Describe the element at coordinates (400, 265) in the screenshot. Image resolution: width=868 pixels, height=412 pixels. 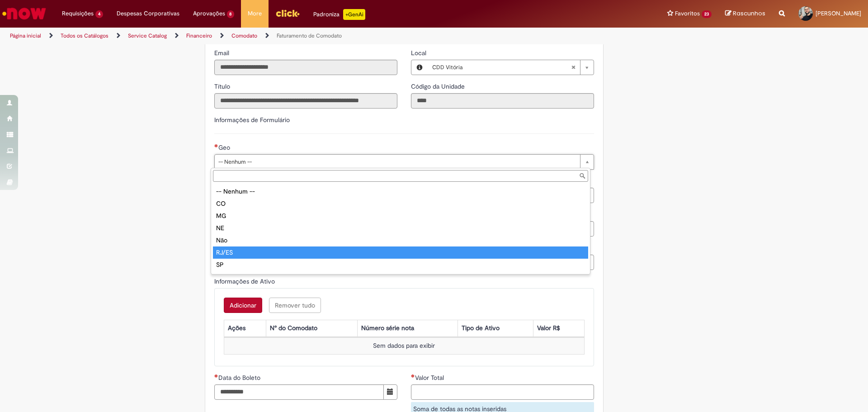
I see `div: SP` at that location.